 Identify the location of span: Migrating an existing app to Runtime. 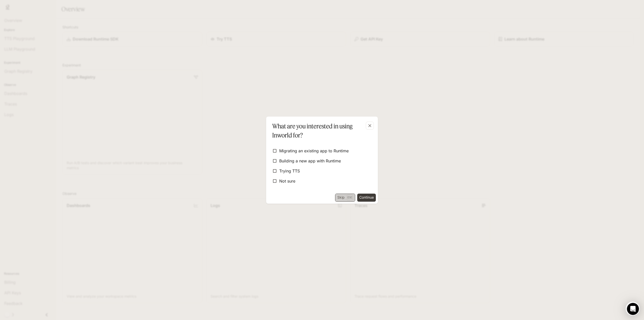
(314, 151).